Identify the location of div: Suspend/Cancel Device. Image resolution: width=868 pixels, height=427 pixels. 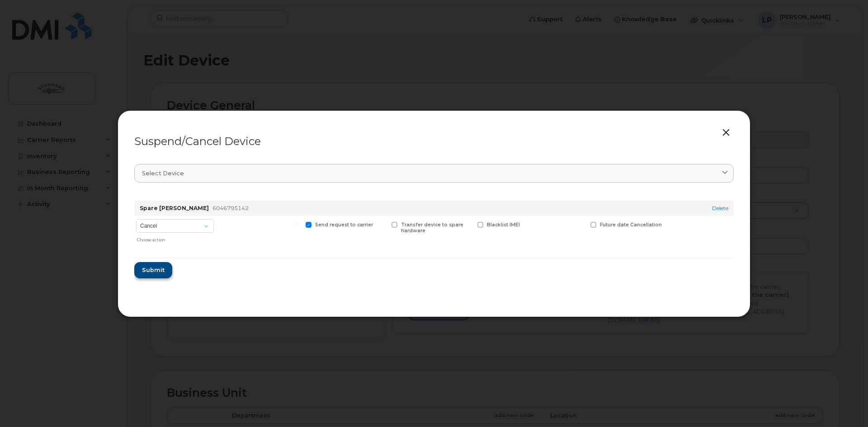
(434, 142).